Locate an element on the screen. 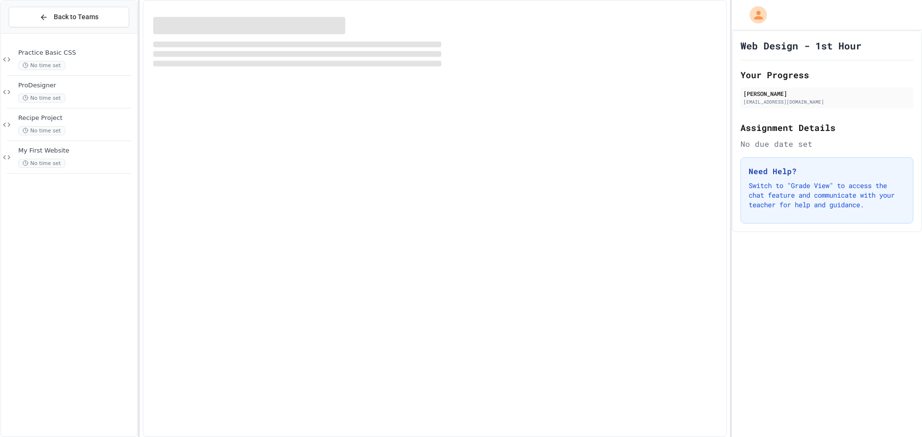  h2: Assignment Details is located at coordinates (827, 128).